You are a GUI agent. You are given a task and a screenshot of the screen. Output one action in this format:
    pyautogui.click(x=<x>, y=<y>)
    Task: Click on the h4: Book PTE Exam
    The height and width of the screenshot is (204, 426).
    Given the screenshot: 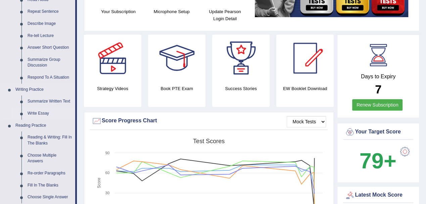 What is the action you would take?
    pyautogui.click(x=177, y=88)
    